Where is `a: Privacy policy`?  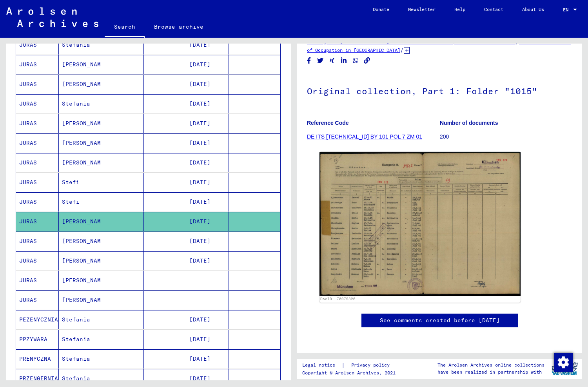
a: Privacy policy is located at coordinates (372, 365).